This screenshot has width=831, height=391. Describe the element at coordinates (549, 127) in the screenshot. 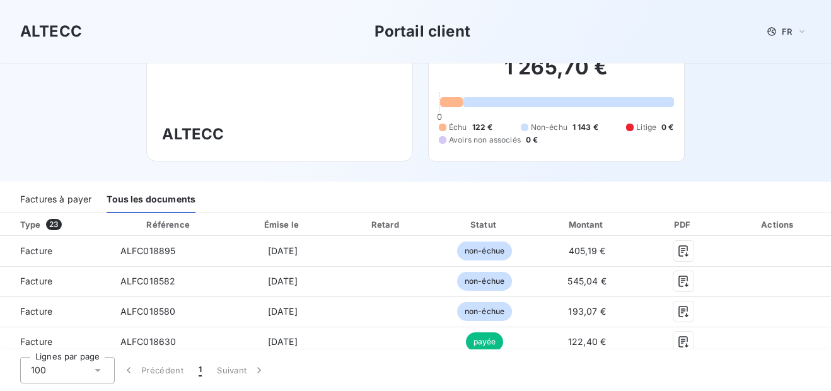

I see `span: Non-échu` at that location.